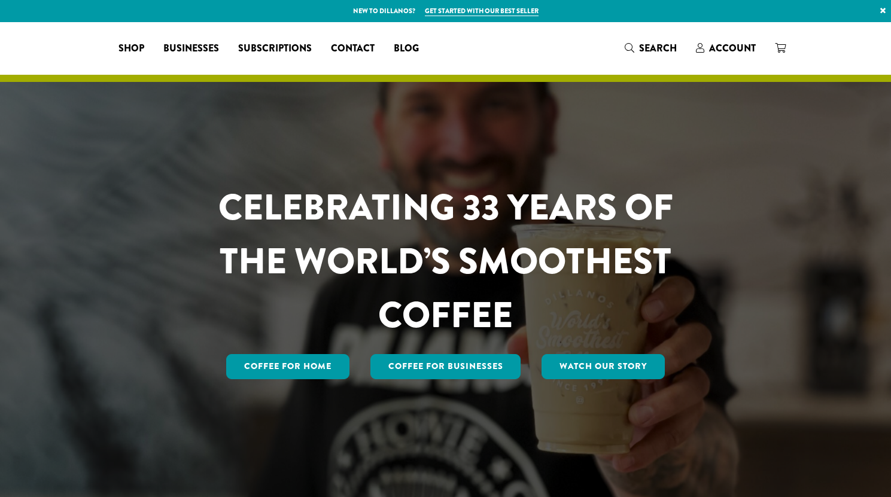 Image resolution: width=891 pixels, height=497 pixels. Describe the element at coordinates (732, 48) in the screenshot. I see `span: Account` at that location.